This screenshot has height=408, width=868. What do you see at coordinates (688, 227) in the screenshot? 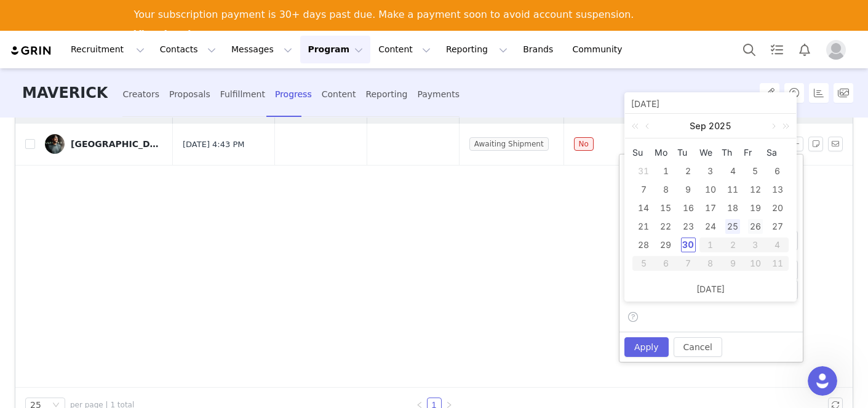
I see `div: 23` at bounding box center [688, 227].